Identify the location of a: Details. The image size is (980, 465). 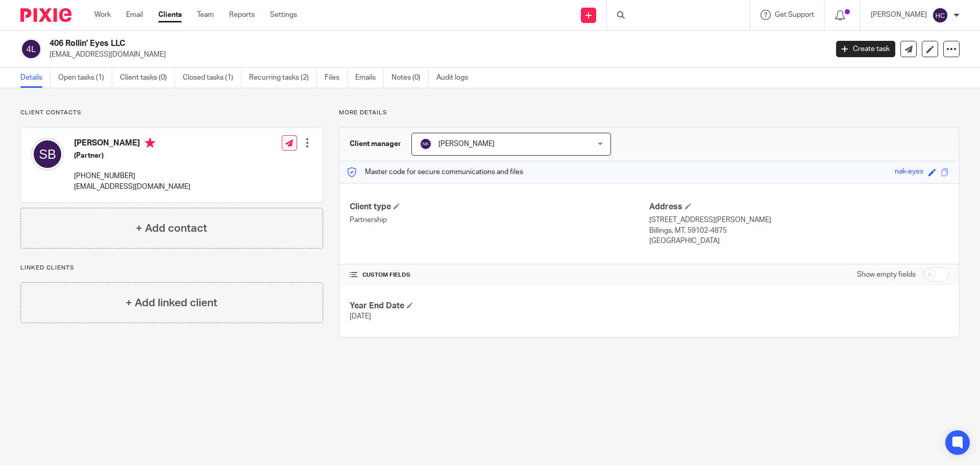
(36, 77).